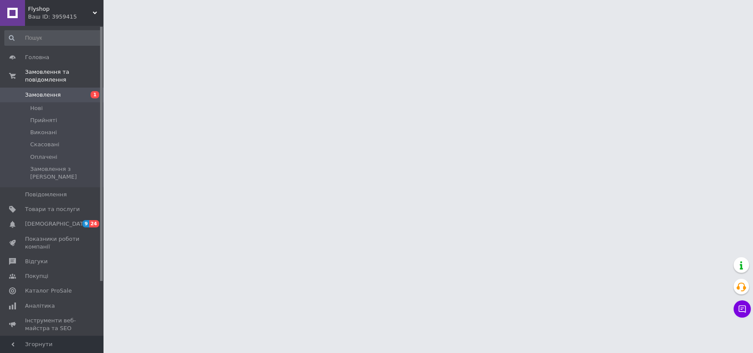 This screenshot has width=753, height=353. I want to click on span: Flyshop, so click(60, 9).